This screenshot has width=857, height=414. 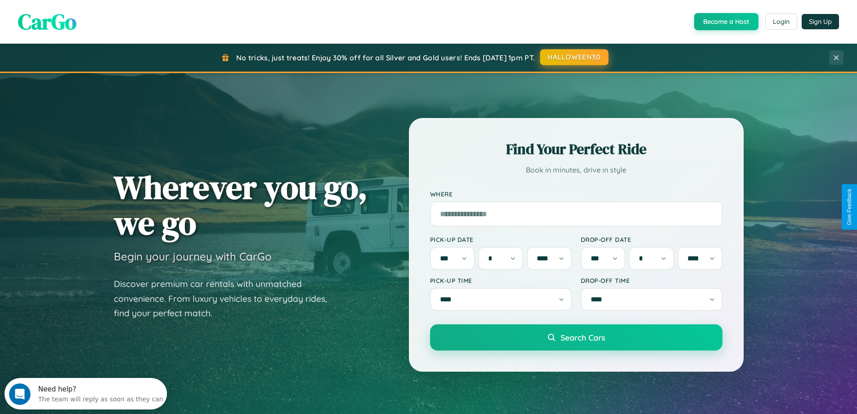 What do you see at coordinates (652, 239) in the screenshot?
I see `label: Drop-off Date` at bounding box center [652, 239].